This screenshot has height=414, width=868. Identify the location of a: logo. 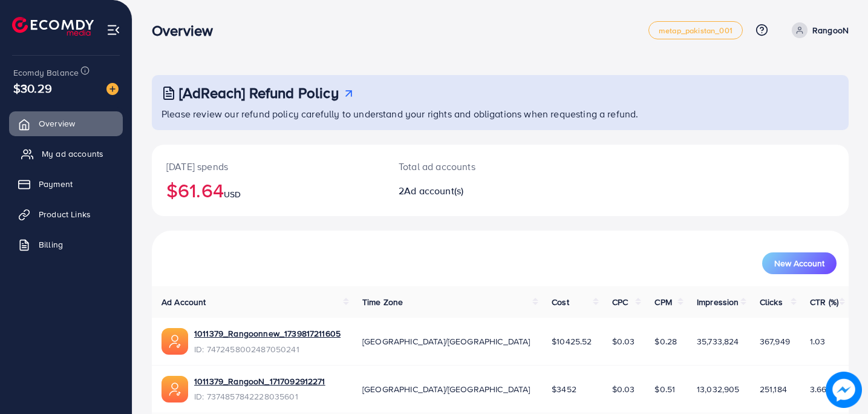
(53, 26).